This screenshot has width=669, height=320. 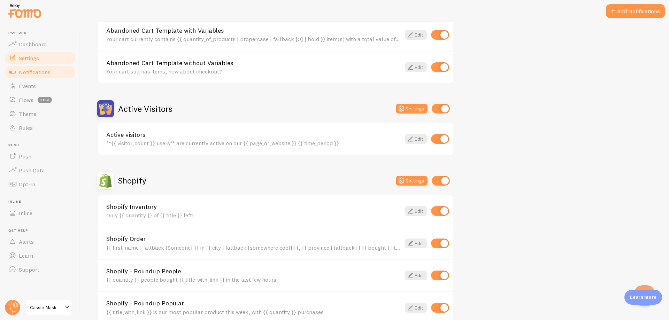 I want to click on a: Support, so click(x=40, y=270).